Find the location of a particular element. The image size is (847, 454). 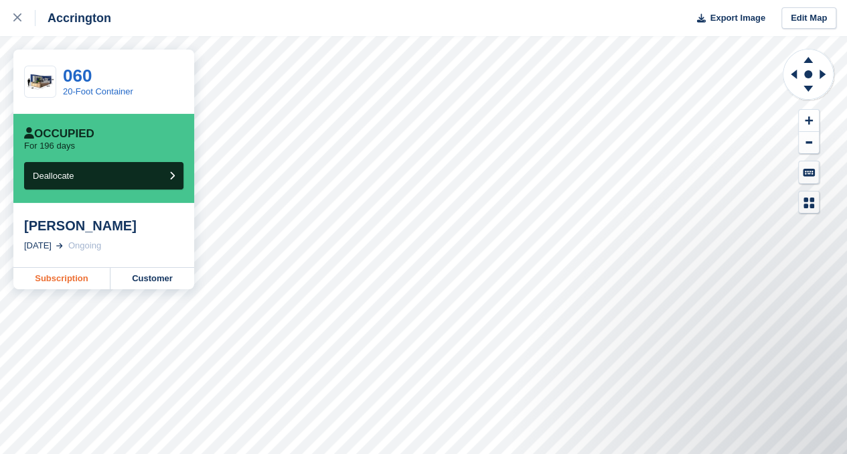

button: Zoom Out is located at coordinates (809, 143).